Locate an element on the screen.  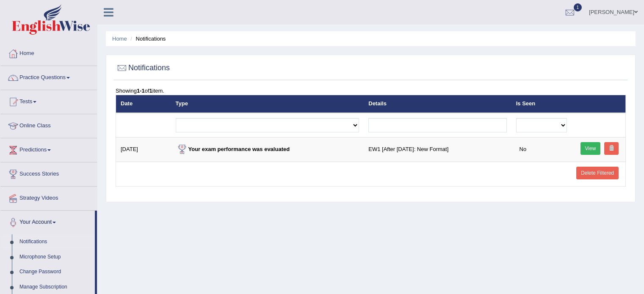
a: Online Class is located at coordinates (49, 124).